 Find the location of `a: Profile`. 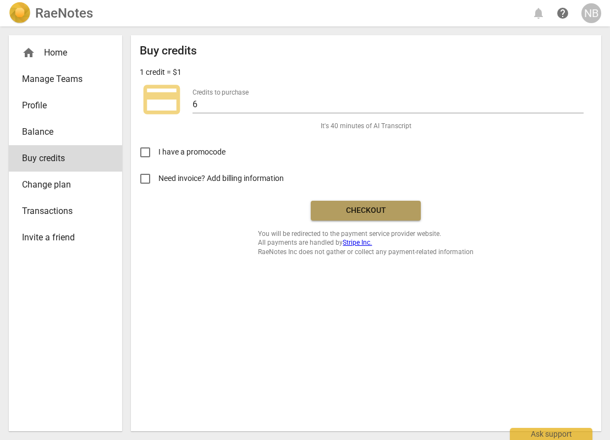

a: Profile is located at coordinates (65, 106).